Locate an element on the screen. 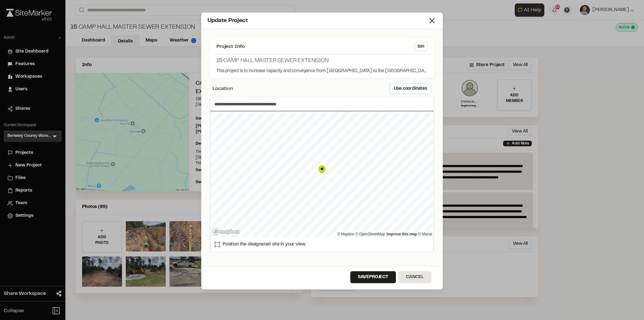 The image size is (644, 320). a: Mapbox is located at coordinates (346, 234).